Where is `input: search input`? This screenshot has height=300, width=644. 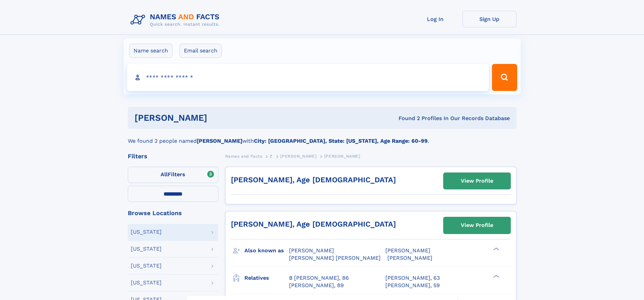
input: search input is located at coordinates (308, 77).